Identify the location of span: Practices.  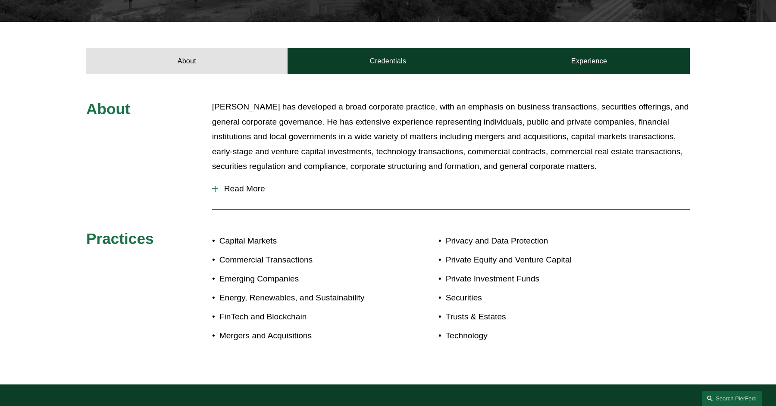
(120, 239).